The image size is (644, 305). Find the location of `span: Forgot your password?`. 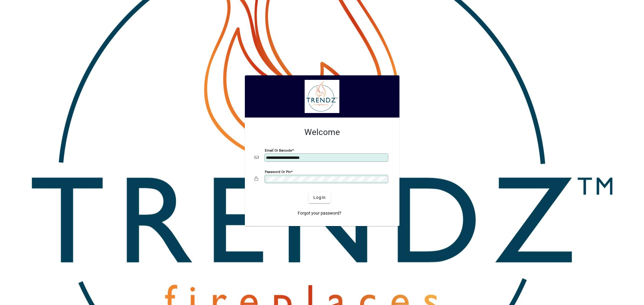

span: Forgot your password? is located at coordinates (319, 213).